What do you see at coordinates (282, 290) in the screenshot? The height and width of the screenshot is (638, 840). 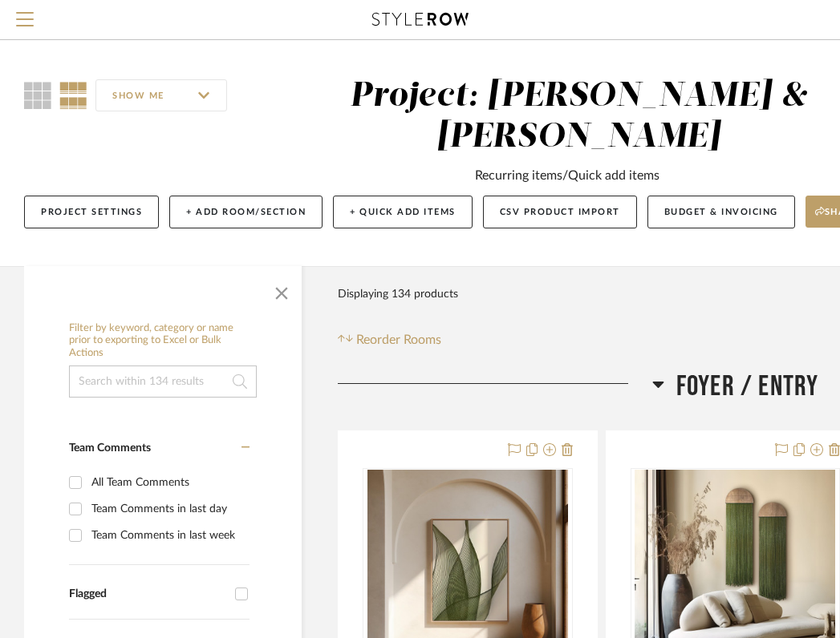 I see `button: Close` at bounding box center [282, 290].